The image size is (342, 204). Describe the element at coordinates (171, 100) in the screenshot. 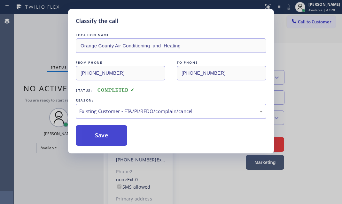

I see `div: REASON:` at that location.